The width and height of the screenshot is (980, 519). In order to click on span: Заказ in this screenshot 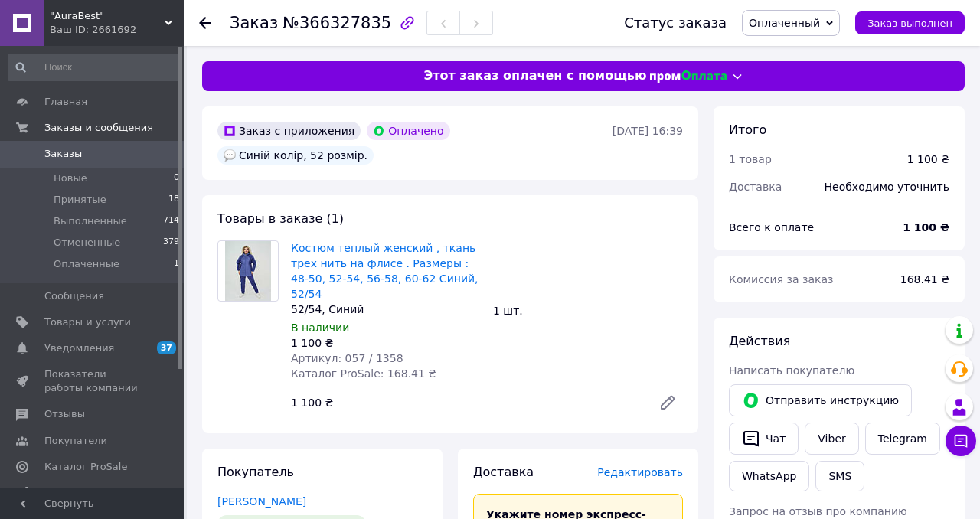, I will do `click(253, 23)`.